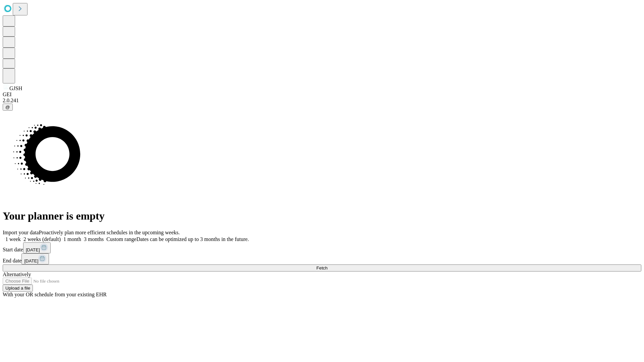 The width and height of the screenshot is (644, 362). What do you see at coordinates (109, 233) in the screenshot?
I see `span: Proactively plan more efficient schedules in the upcoming weeks.` at bounding box center [109, 233].